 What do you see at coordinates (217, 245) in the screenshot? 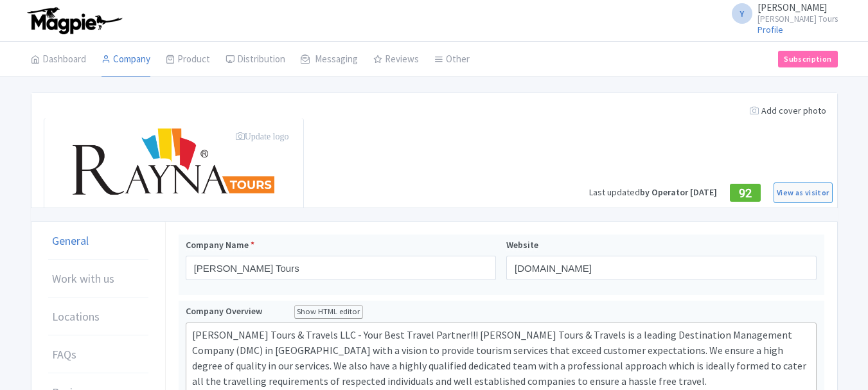
I see `span: Company Name` at bounding box center [217, 245].